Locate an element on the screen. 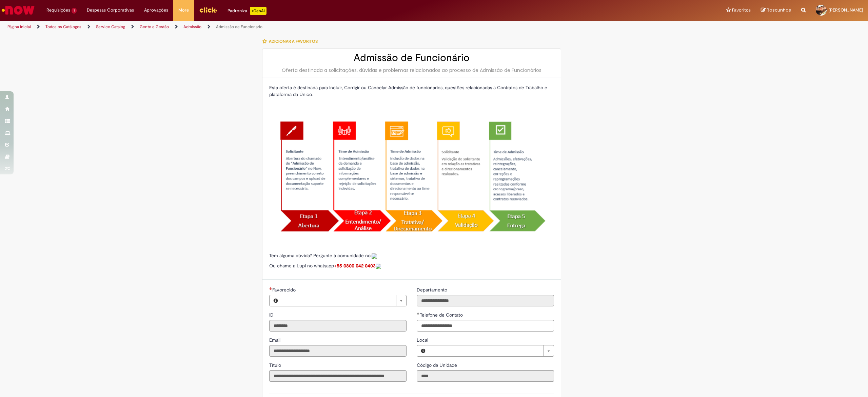 The image size is (868, 397). div: Padroniza is located at coordinates (246, 11).